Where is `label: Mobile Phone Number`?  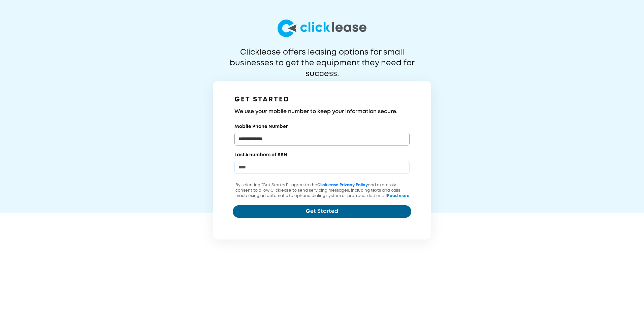 label: Mobile Phone Number is located at coordinates (261, 127).